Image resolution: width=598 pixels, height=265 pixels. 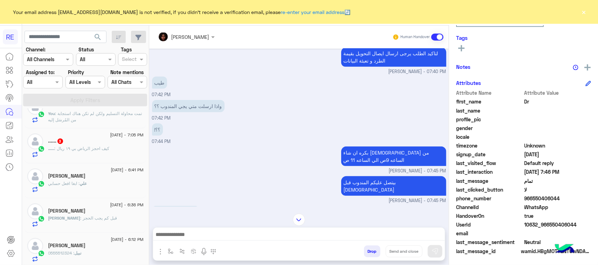 What do you see at coordinates (61, 253) in the screenshot?
I see `span: 0555512324` at bounding box center [61, 253].